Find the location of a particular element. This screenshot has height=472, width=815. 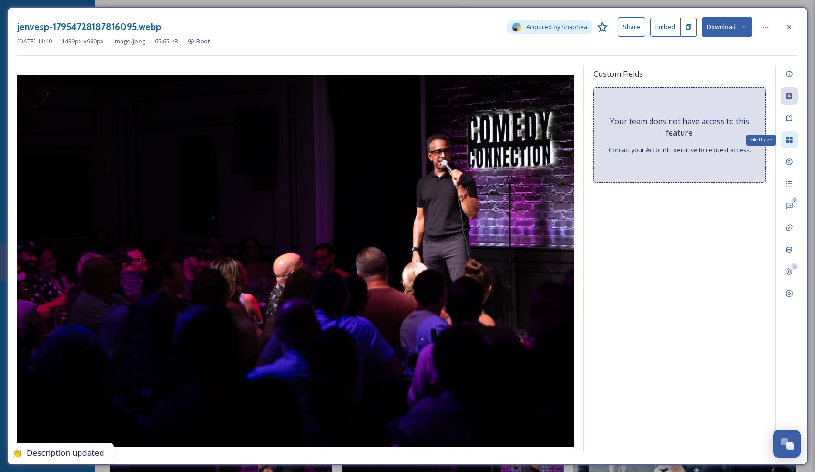

span: Custom Fields is located at coordinates (619, 74).